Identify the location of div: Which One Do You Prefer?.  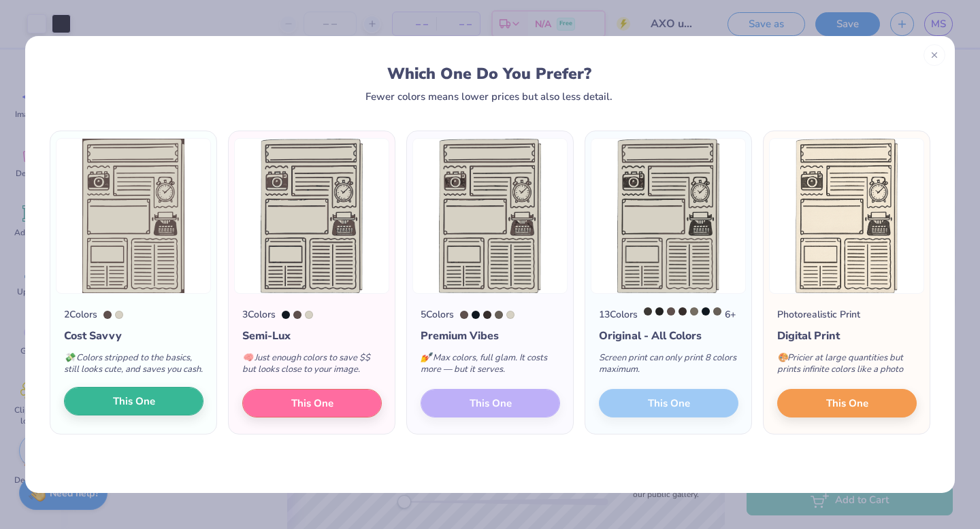
(489, 73).